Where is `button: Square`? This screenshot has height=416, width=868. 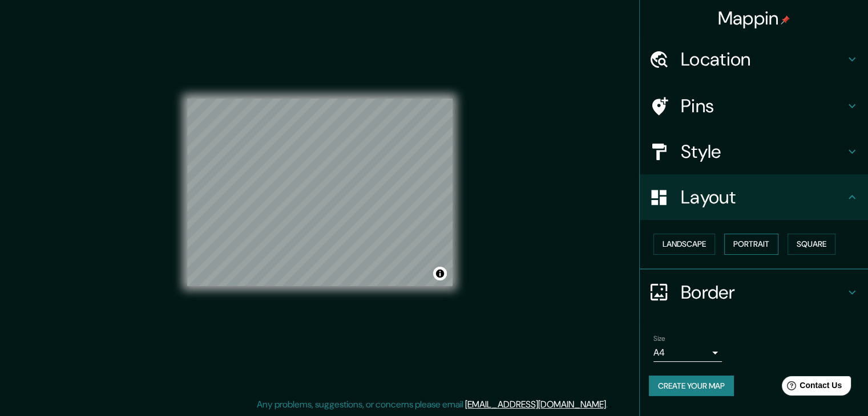 button: Square is located at coordinates (812, 244).